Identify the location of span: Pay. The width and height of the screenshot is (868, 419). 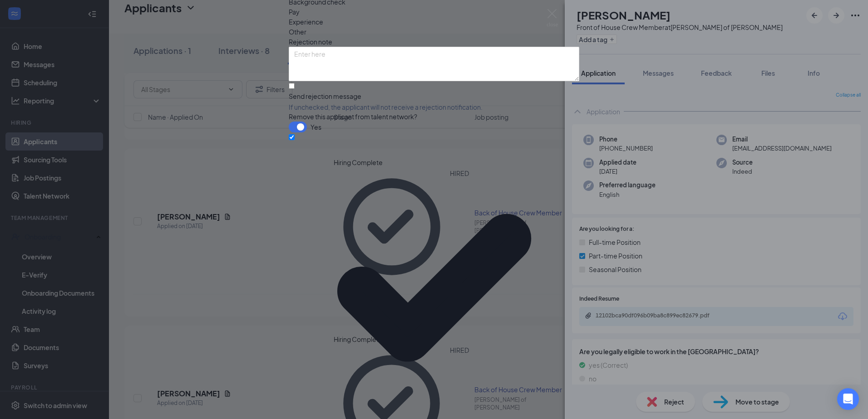
(294, 12).